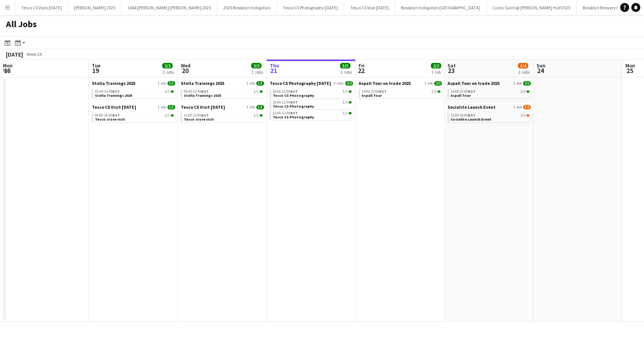 This screenshot has height=341, width=644. I want to click on div: 3 Jobs, so click(346, 72).